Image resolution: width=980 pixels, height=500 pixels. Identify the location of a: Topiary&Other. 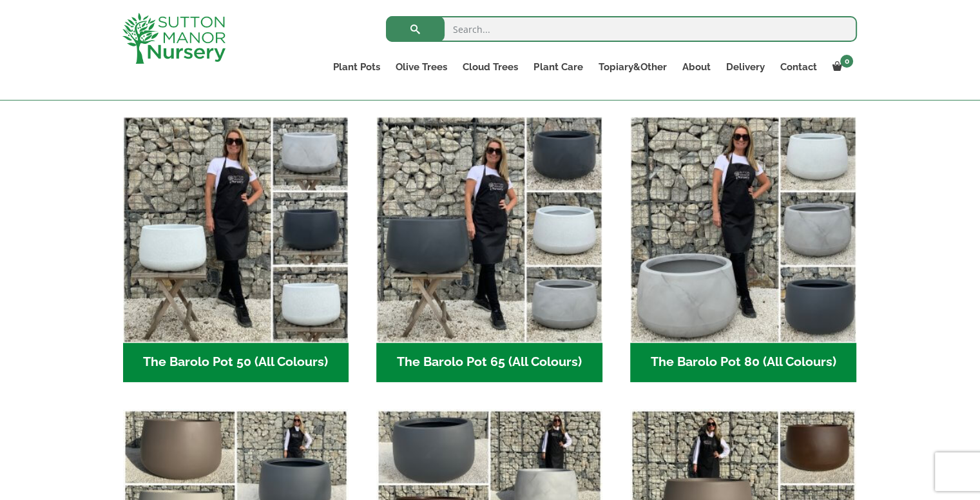
(632, 67).